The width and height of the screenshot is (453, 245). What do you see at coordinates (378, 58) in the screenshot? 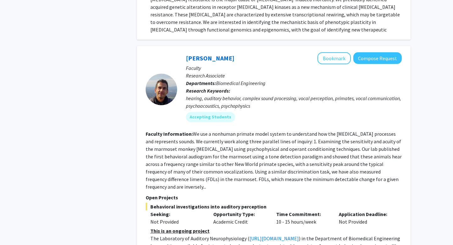
I see `button: Compose Request to Michael Osmanski` at bounding box center [378, 58].